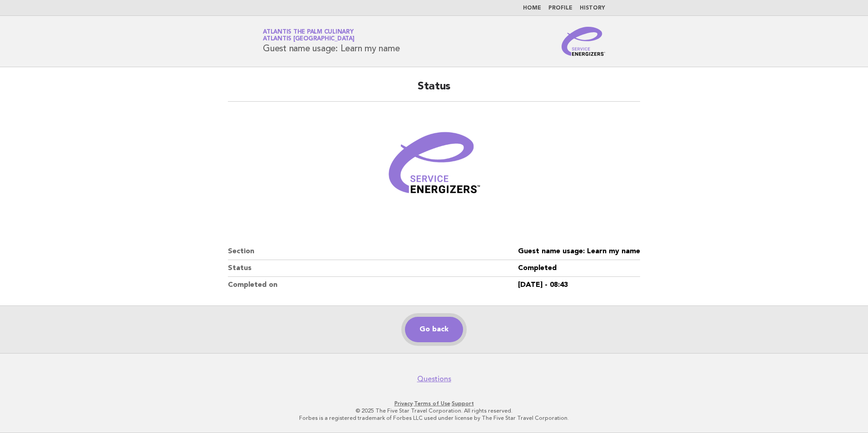 Image resolution: width=868 pixels, height=433 pixels. I want to click on a: Profile, so click(560, 8).